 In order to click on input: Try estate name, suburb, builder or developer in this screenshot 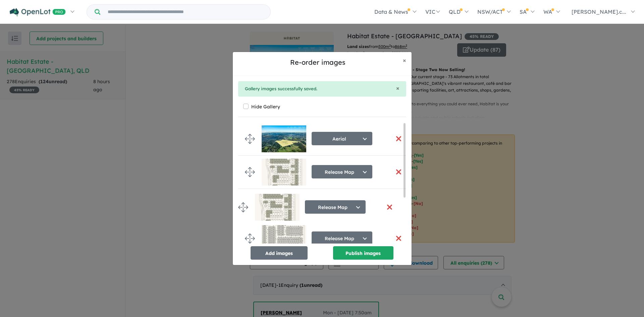, I will do `click(185, 12)`.